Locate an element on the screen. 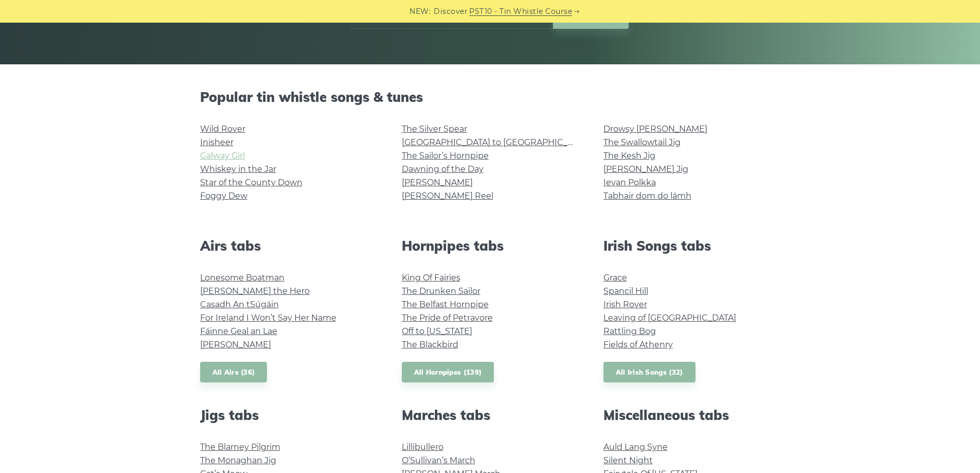 The image size is (980, 473). a: The Monaghan Jig is located at coordinates (238, 460).